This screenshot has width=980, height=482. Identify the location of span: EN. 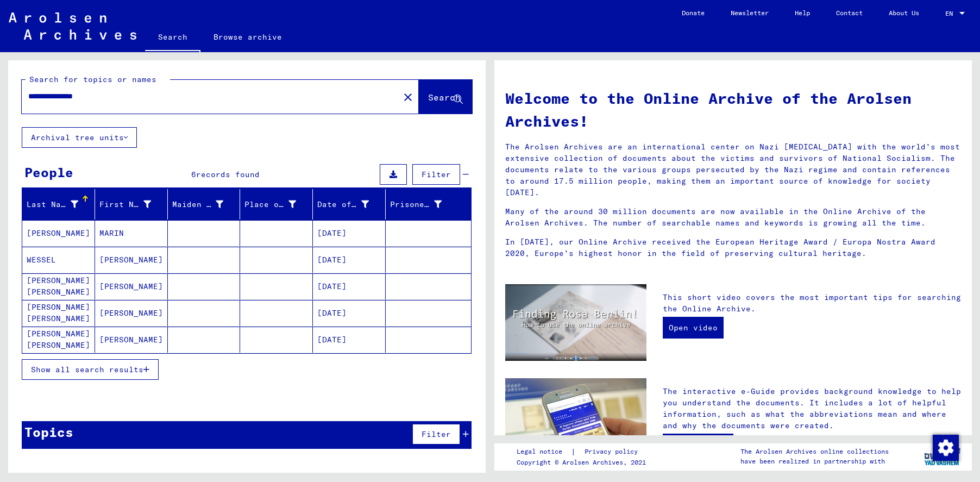
(951, 14).